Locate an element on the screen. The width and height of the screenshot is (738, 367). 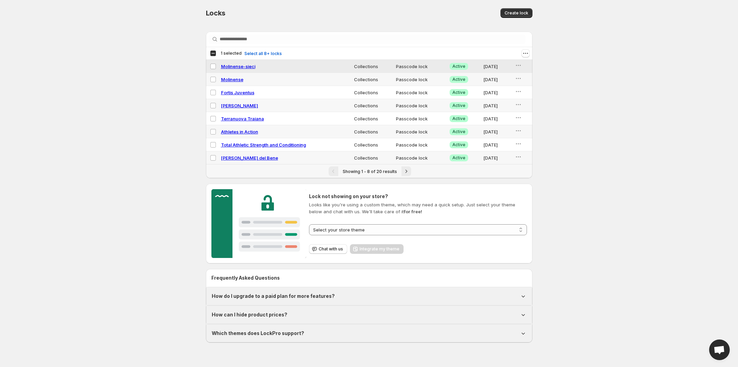
h2: Frequently Asked Questions is located at coordinates (369, 278).